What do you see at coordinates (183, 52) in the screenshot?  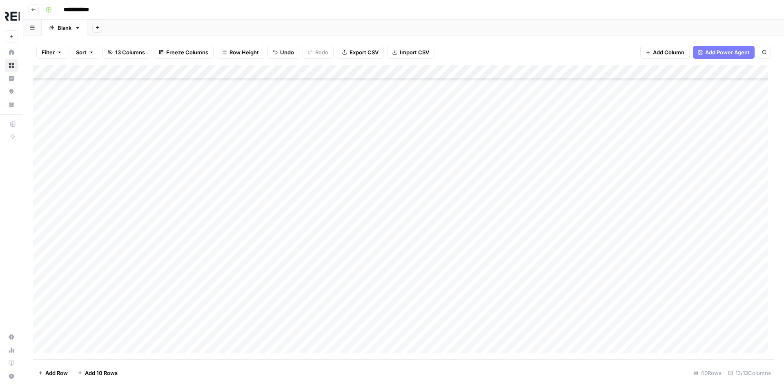 I see `button: Freeze Columns` at bounding box center [183, 52].